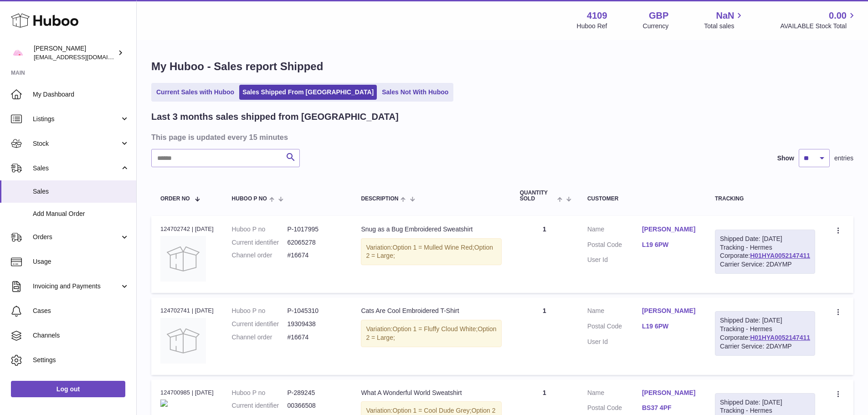 The width and height of the screenshot is (868, 415). What do you see at coordinates (379, 199) in the screenshot?
I see `span: Description` at bounding box center [379, 199].